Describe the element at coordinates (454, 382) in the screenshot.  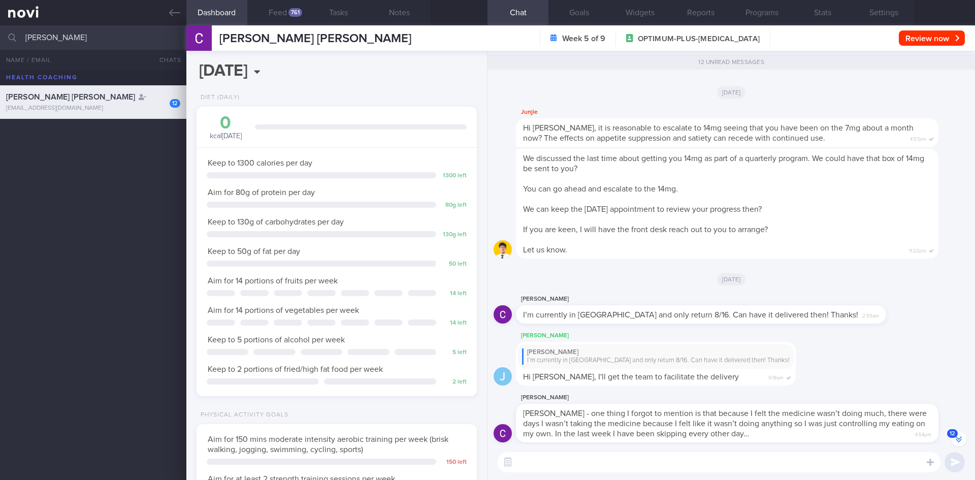
I see `div: 2 left` at that location.